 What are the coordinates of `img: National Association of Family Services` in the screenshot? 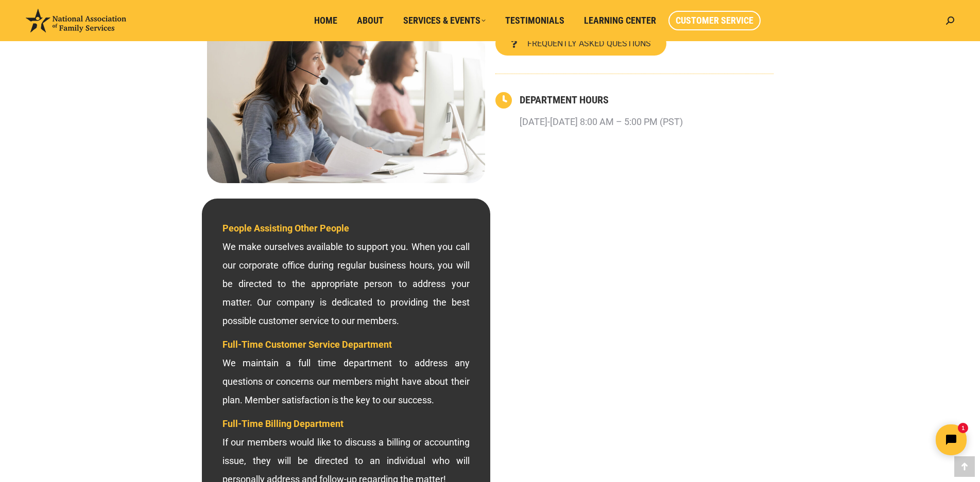 It's located at (75, 21).